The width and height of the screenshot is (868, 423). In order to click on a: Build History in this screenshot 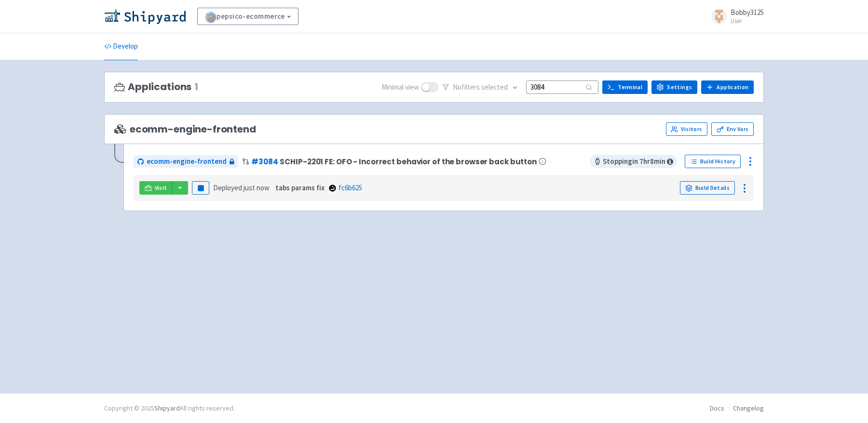, I will do `click(713, 161)`.